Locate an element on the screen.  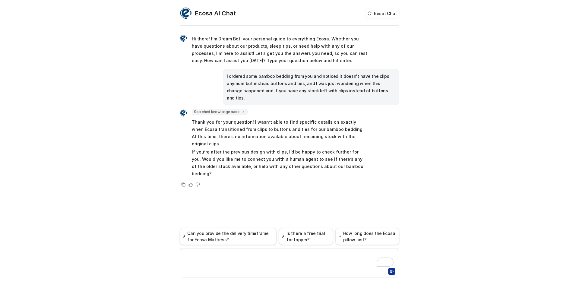
p: Thank you for your question! I wasn’t able to find specific details on exactly when Ecosa transit... is located at coordinates (280, 133).